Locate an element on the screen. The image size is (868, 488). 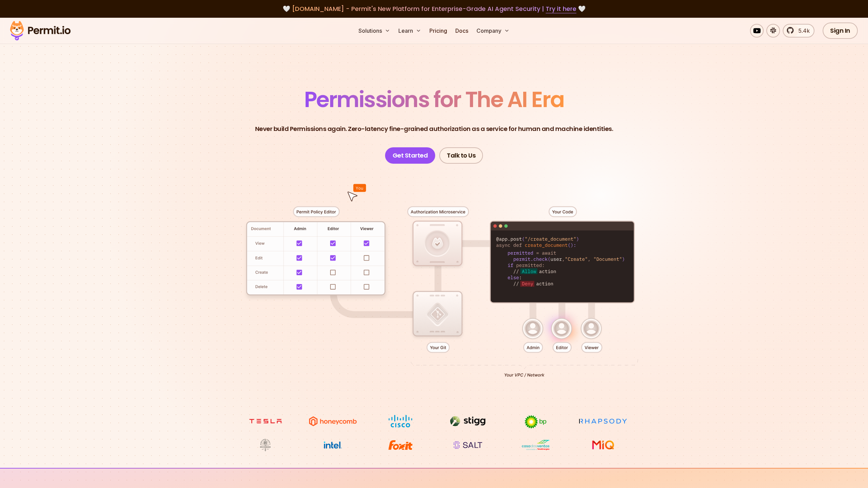
a: Talk to Us is located at coordinates (461, 155).